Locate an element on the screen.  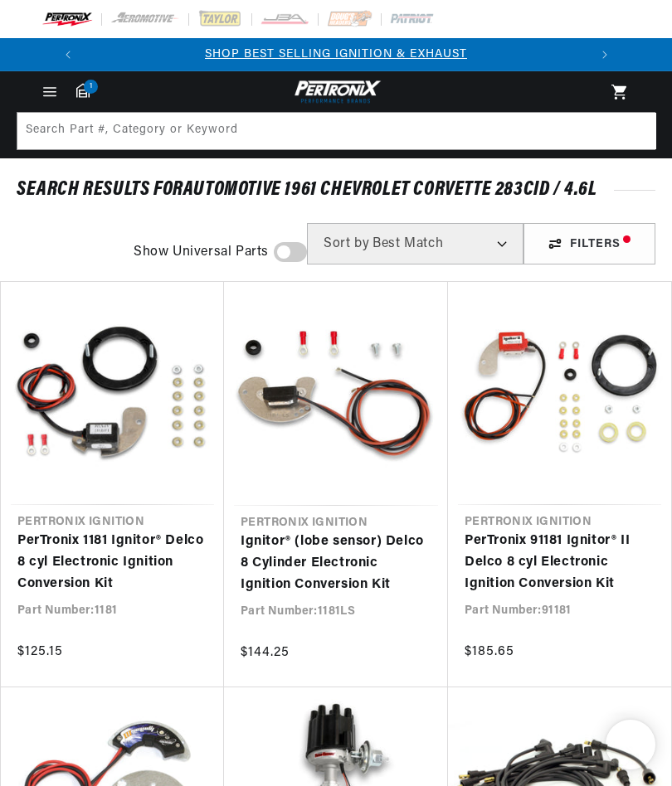
div: SEARCH RESULTS FOR Automotive 1961 Chevrolet Corvette 283cid / 4.6L is located at coordinates (336, 190).